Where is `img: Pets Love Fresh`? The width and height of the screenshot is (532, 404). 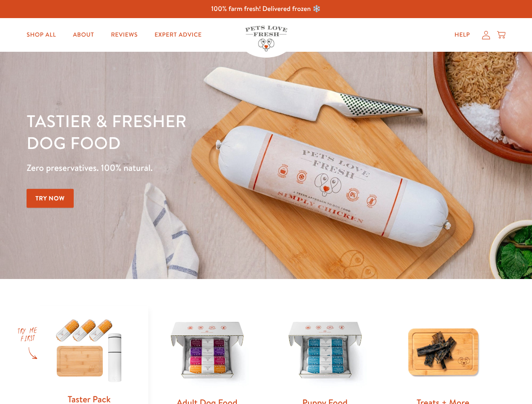
img: Pets Love Fresh is located at coordinates (266, 38).